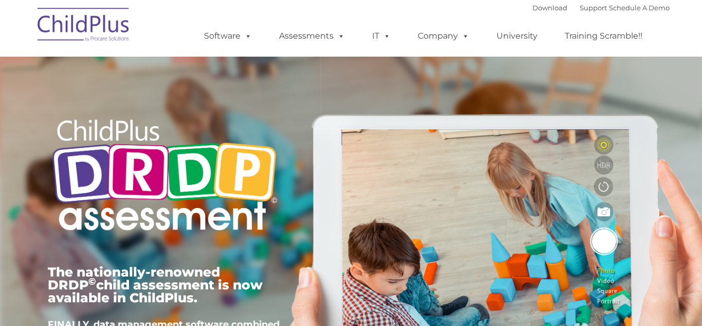 This screenshot has width=702, height=326. I want to click on a: University, so click(517, 36).